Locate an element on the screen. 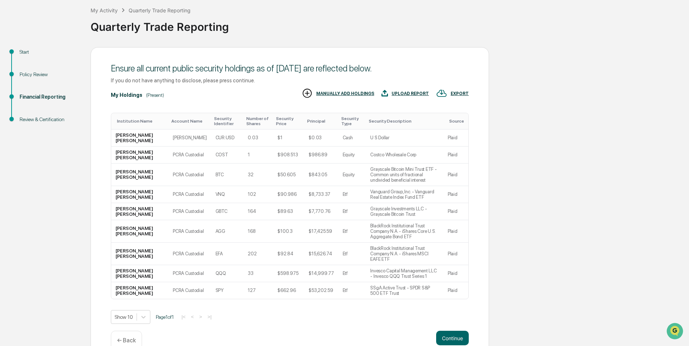 The height and width of the screenshot is (346, 689). div: My Holdings is located at coordinates (126, 95).